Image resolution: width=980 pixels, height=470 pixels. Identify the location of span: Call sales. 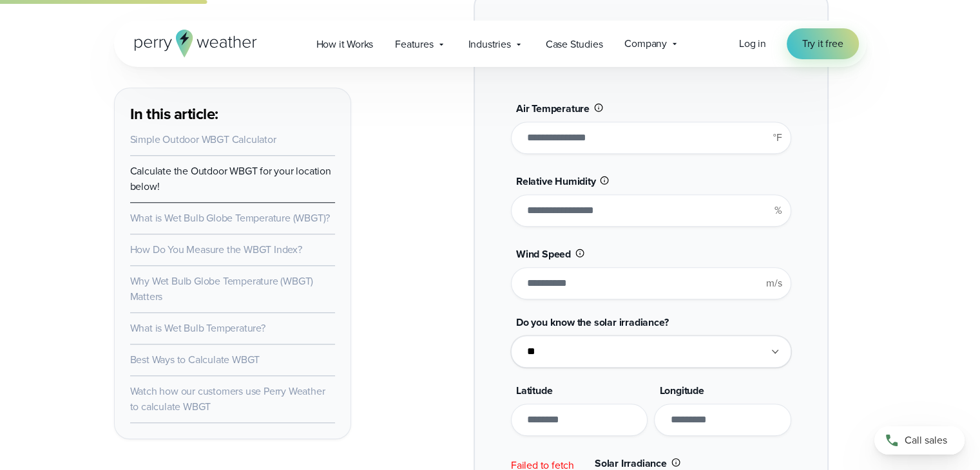
(926, 441).